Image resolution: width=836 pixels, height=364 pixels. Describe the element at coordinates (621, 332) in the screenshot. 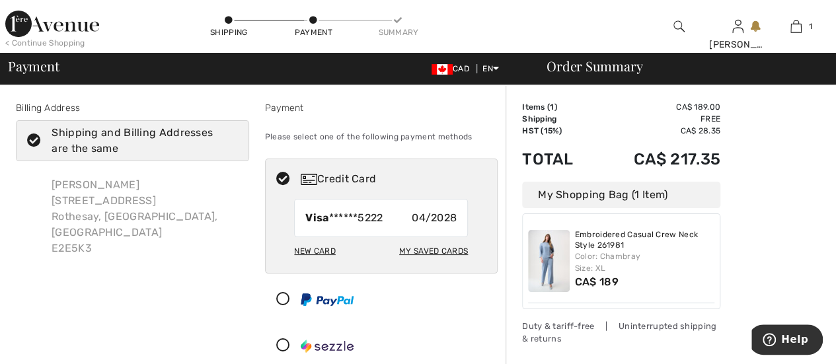

I see `div: Duty & tariff-free | Uninterrupted shipping & returns` at that location.